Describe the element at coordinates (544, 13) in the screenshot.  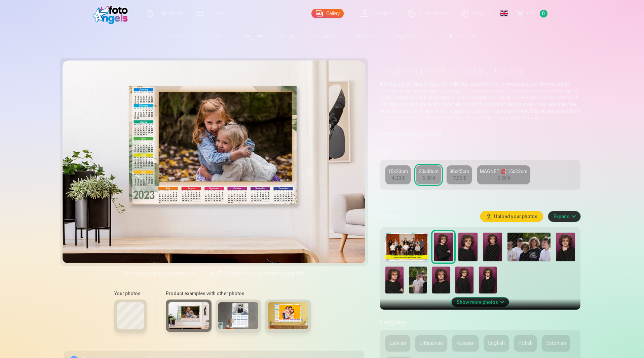
I see `span: 0` at that location.